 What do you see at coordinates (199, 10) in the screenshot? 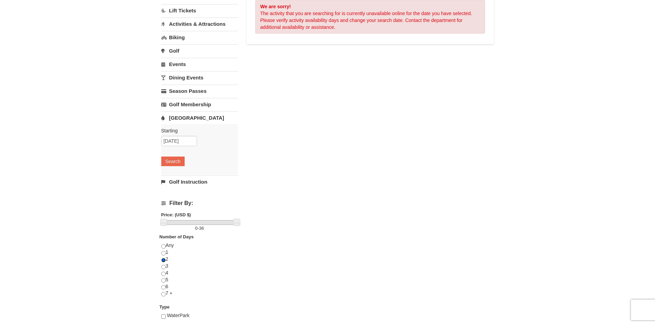
I see `a: Lift Tickets` at bounding box center [199, 10].